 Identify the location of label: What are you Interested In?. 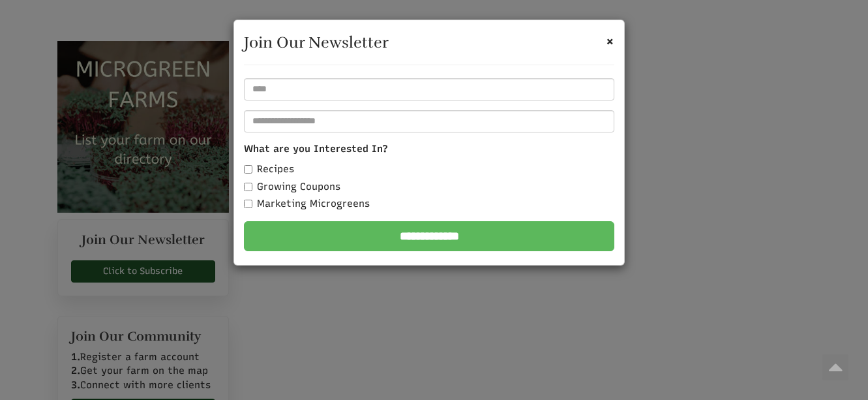
(429, 149).